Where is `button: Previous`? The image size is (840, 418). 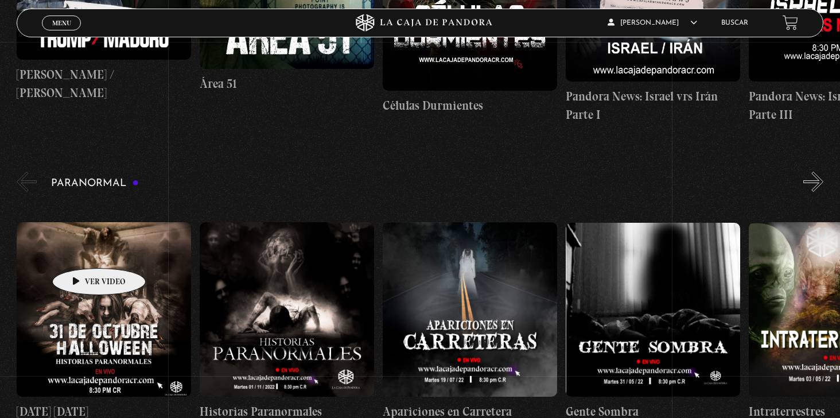
button: Previous is located at coordinates (26, 181).